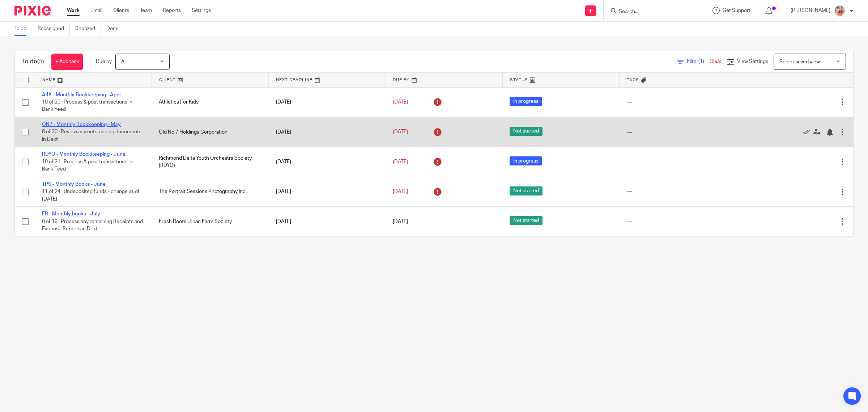 The width and height of the screenshot is (868, 412). Describe the element at coordinates (91, 136) in the screenshot. I see `span: 8 of 20 · Review any outstanding documents in Dext` at that location.